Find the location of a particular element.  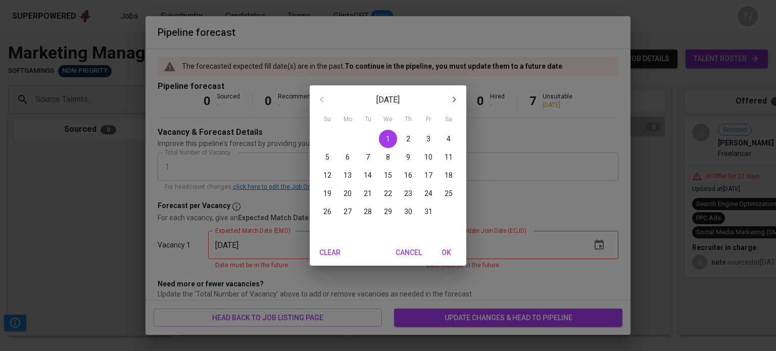

button: 9 is located at coordinates (408, 157).